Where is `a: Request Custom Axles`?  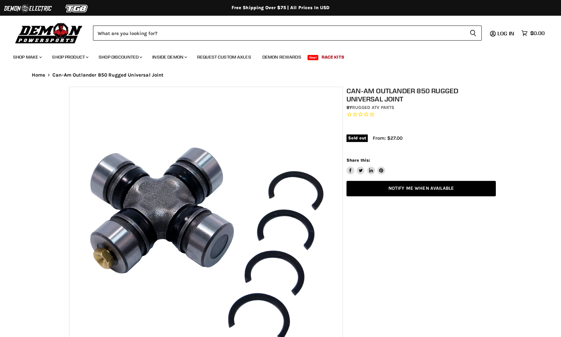
a: Request Custom Axles is located at coordinates (224, 57).